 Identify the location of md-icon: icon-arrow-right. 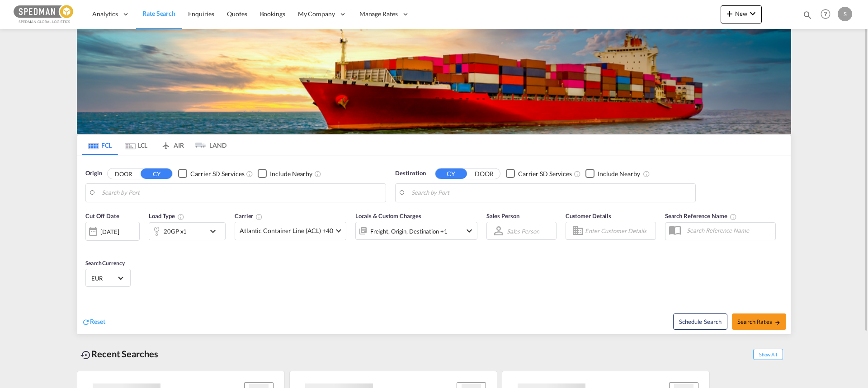
(778, 323).